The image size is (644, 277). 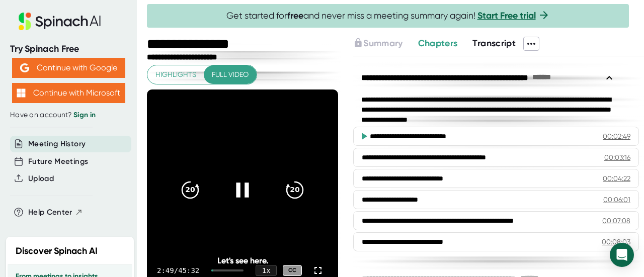 What do you see at coordinates (616, 179) in the screenshot?
I see `div: 00:04:22` at bounding box center [616, 179].